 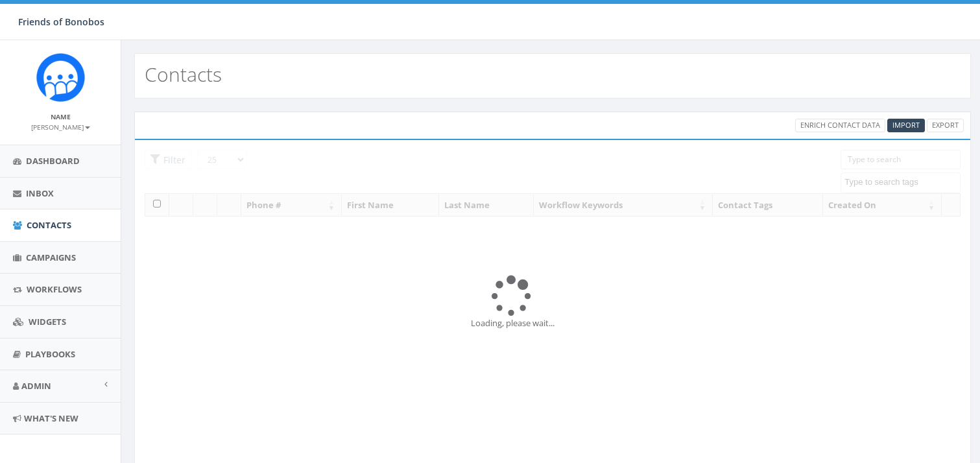 I want to click on span: Campaigns, so click(x=50, y=258).